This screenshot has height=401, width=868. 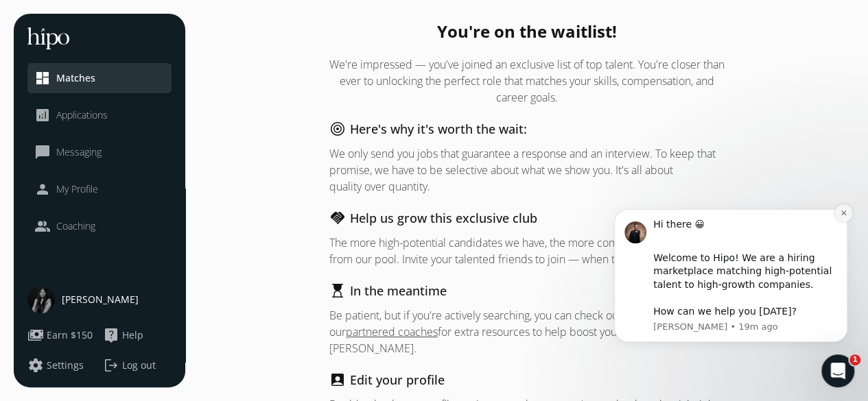 I want to click on a: chat_bubble_outlineMessaging, so click(x=100, y=152).